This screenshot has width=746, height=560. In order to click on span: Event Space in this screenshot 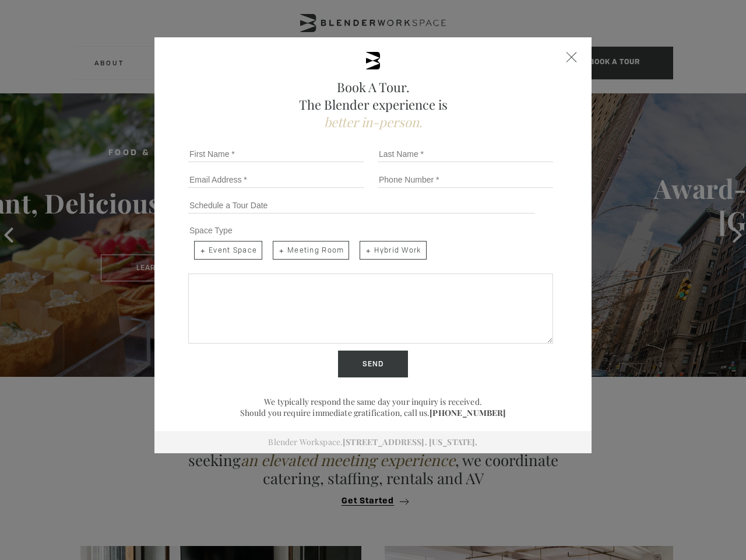, I will do `click(228, 250)`.